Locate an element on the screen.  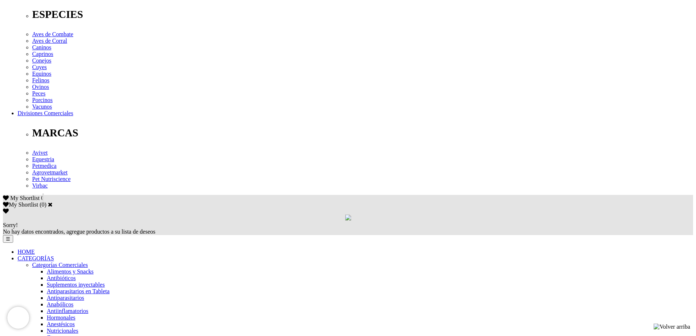
a: Anestésicos is located at coordinates (61, 324).